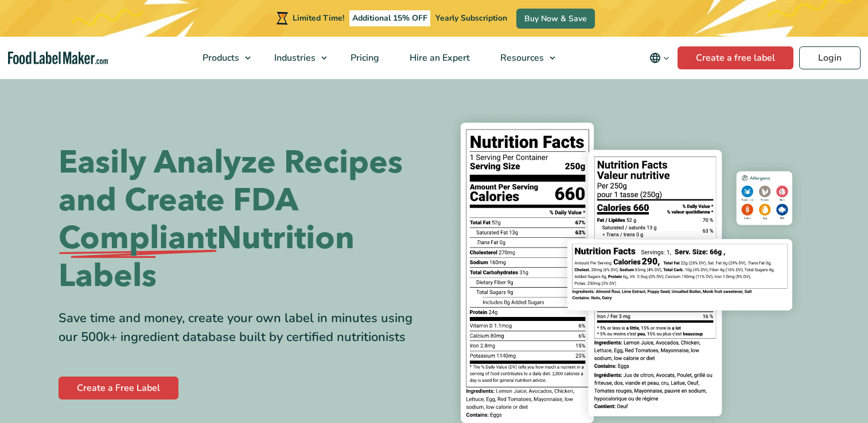  What do you see at coordinates (318, 18) in the screenshot?
I see `span: Limited Time!` at bounding box center [318, 18].